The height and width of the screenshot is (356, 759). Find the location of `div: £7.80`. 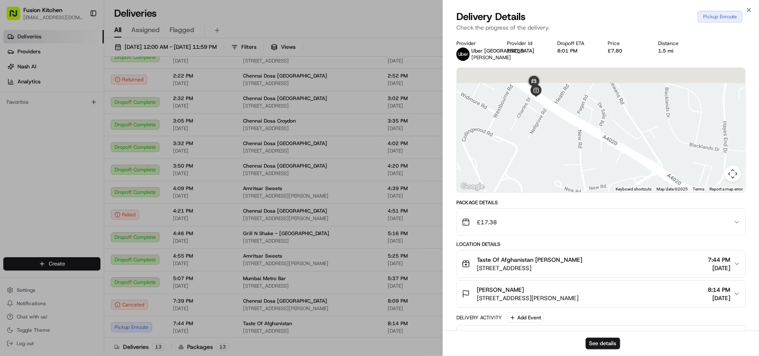

div: £7.80 is located at coordinates (626, 51).